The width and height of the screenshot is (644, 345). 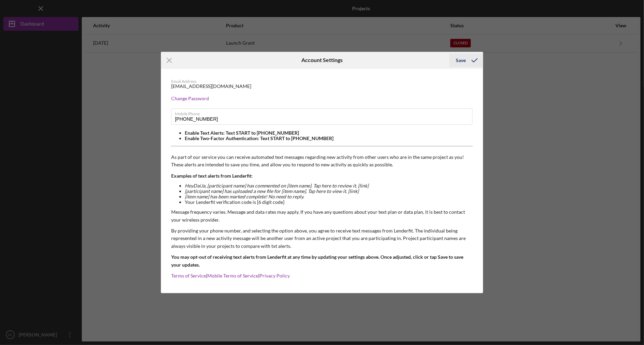 What do you see at coordinates (329, 191) in the screenshot?
I see `li: [participant name] has uploaded a new file for [item name]. Tap here to view it. [link]` at bounding box center [329, 191].